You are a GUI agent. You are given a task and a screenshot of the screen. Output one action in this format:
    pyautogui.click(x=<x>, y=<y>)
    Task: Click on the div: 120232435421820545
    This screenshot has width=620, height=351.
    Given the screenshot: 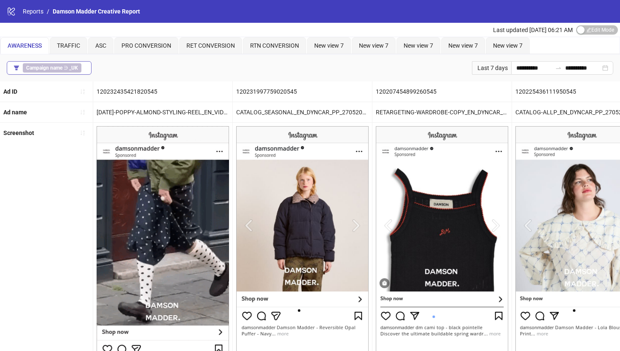 What is the action you would take?
    pyautogui.click(x=163, y=92)
    